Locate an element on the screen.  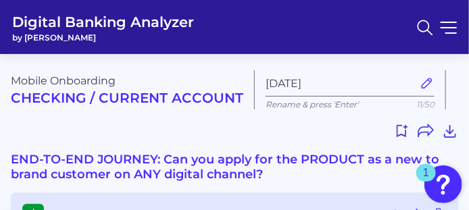
h3: END-TO-END JOURNEY: Can you apply for the PRODUCT as a new to brand customer on ANY digital channel? is located at coordinates (235, 167).